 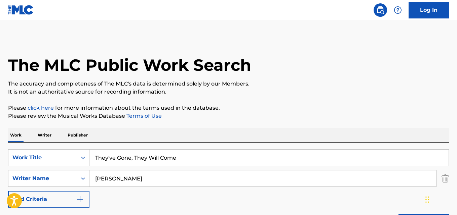 I want to click on a: Terms of Use, so click(x=143, y=116).